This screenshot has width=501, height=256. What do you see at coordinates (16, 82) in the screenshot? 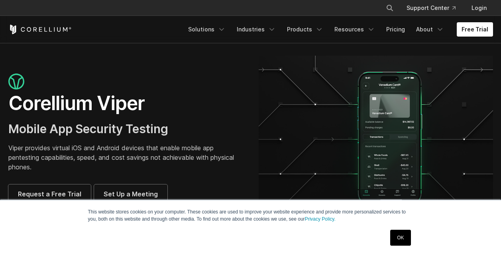
I see `img: viper_icon_large` at bounding box center [16, 82].